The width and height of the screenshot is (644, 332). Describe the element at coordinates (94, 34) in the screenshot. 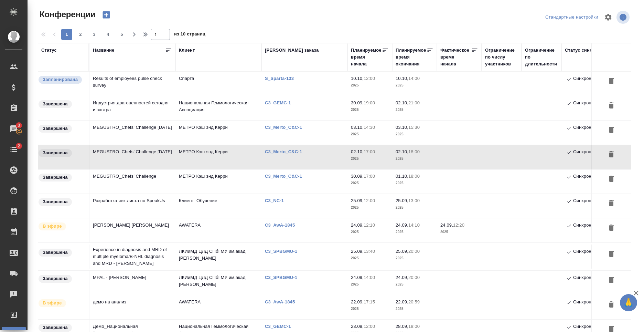

I see `button: 3` at that location.